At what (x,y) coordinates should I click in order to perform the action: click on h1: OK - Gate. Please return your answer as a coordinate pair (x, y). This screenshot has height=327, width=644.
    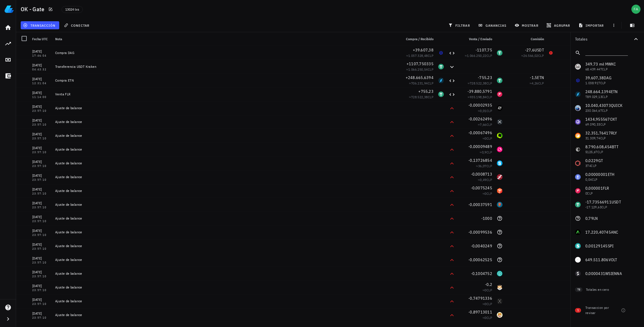
    Looking at the image, I should click on (34, 9).